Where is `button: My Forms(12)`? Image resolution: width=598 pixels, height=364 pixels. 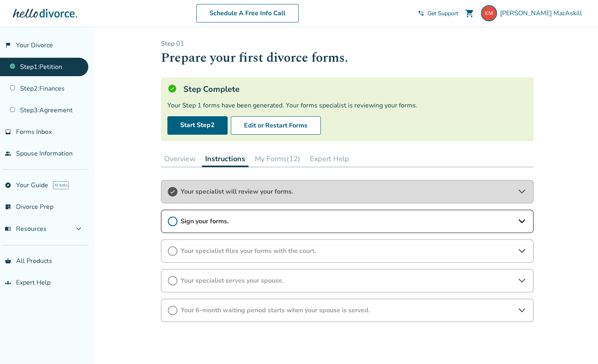 button: My Forms(12) is located at coordinates (277, 159).